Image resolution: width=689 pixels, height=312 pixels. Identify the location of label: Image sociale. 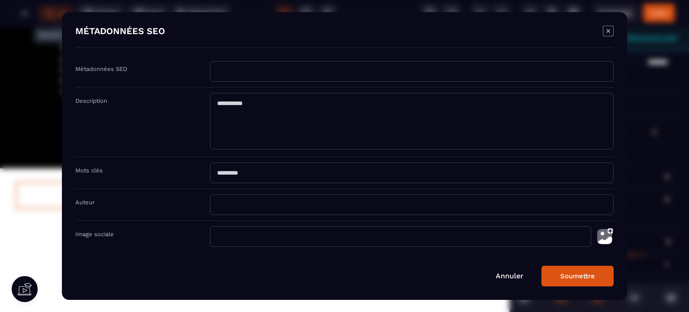
(95, 234).